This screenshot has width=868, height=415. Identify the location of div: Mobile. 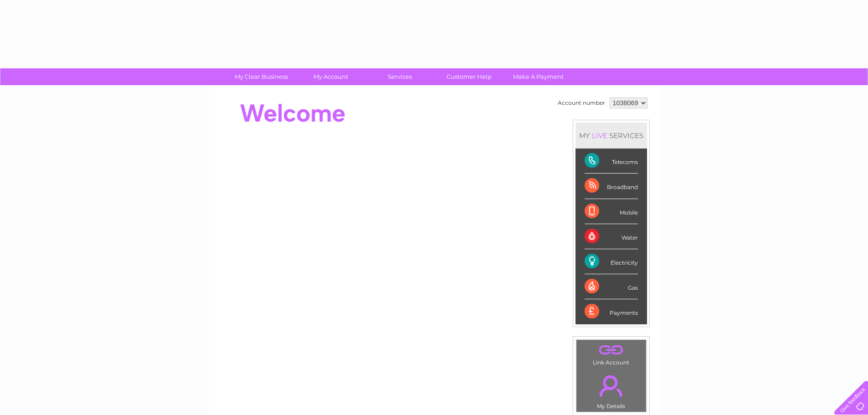
(611, 212).